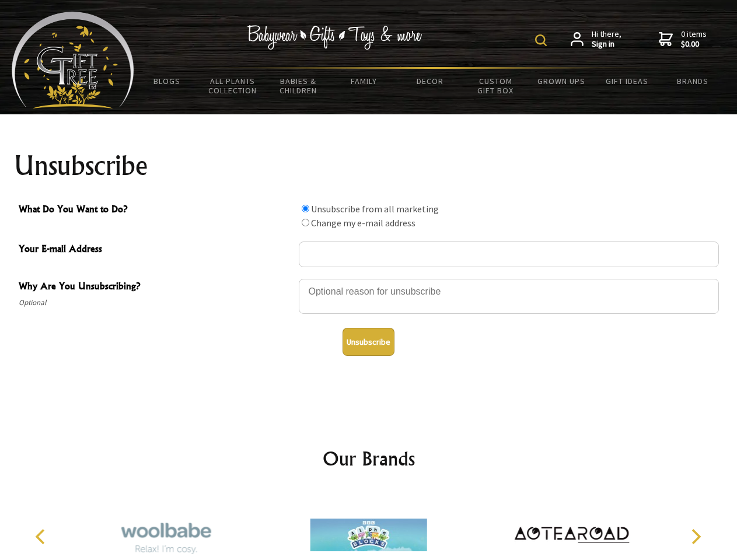 The image size is (737, 560). I want to click on a: Custom Gift Box, so click(496, 86).